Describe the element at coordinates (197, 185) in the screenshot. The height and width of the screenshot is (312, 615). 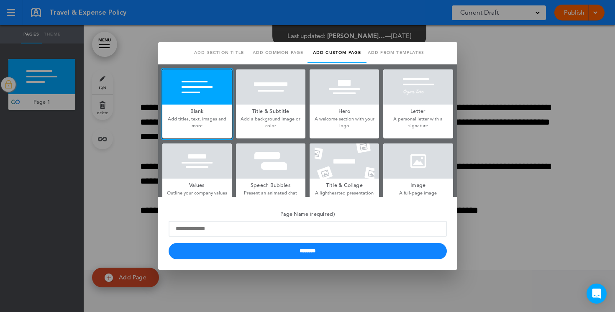
I see `h5: Values` at that location.